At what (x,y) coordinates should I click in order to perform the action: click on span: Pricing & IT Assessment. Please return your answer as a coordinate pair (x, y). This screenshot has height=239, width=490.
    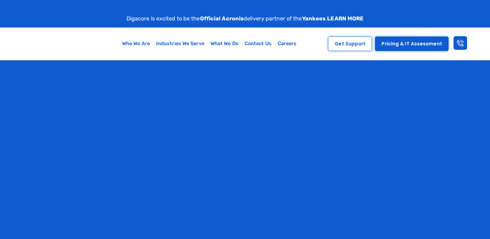
    Looking at the image, I should click on (412, 44).